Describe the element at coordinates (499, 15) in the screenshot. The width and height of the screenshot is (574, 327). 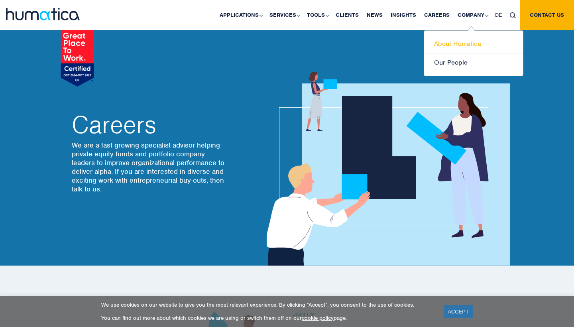
I see `span: DE` at that location.